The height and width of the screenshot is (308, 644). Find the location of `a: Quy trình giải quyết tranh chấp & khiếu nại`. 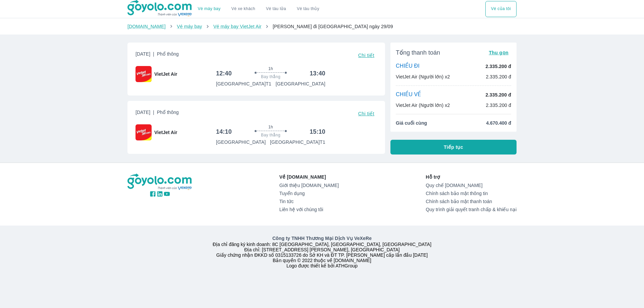

a: Quy trình giải quyết tranh chấp & khiếu nại is located at coordinates (471, 210).